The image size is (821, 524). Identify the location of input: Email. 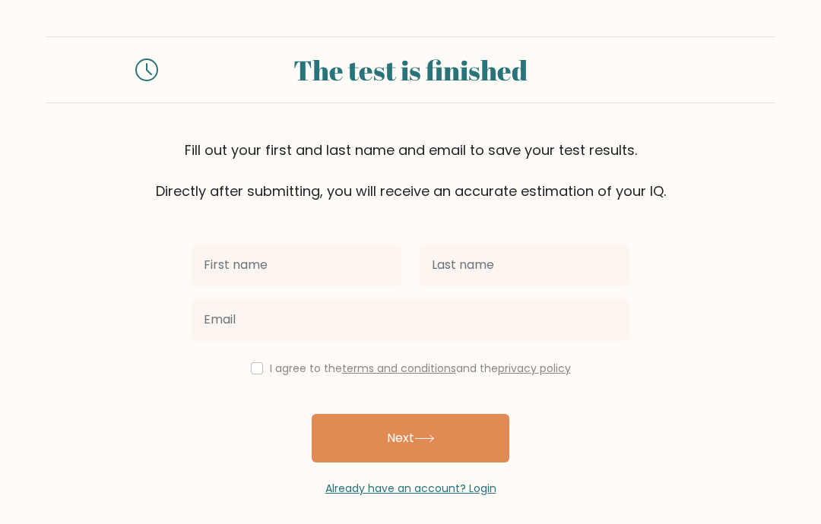
(410, 320).